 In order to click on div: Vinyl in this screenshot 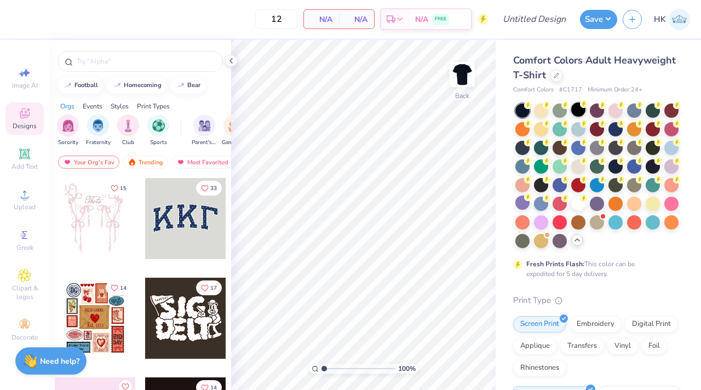, I will do `click(623, 346)`.